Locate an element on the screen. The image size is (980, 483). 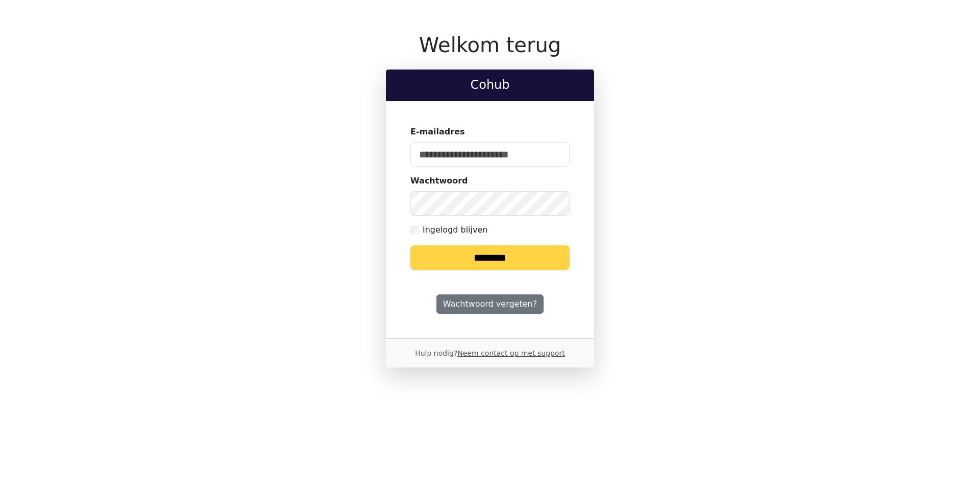
label: E-mailadres is located at coordinates (438, 132).